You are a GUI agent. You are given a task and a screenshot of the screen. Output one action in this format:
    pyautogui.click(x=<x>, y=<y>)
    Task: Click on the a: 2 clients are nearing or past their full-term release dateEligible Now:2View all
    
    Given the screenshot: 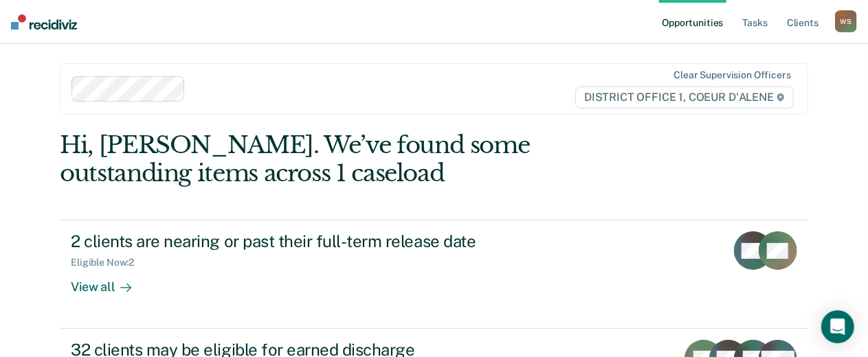 What is the action you would take?
    pyautogui.click(x=433, y=274)
    